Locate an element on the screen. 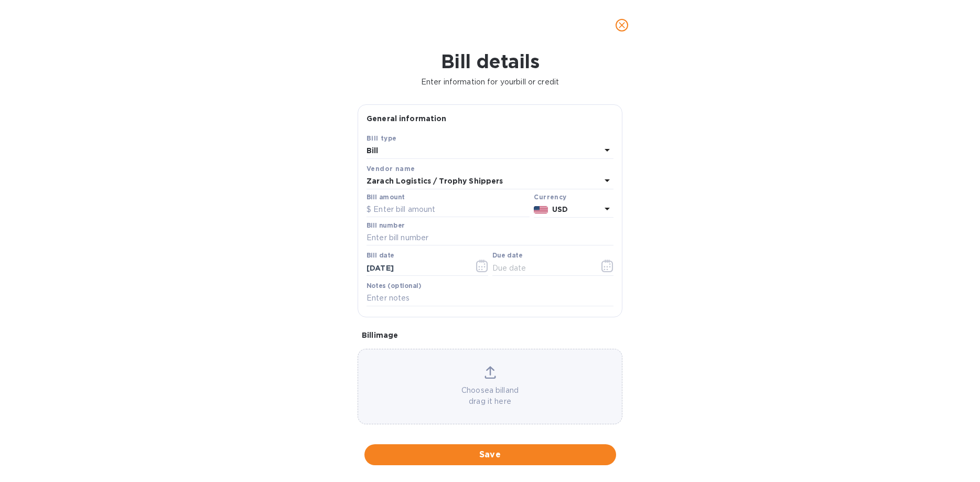  label: Bill amount is located at coordinates (385, 197).